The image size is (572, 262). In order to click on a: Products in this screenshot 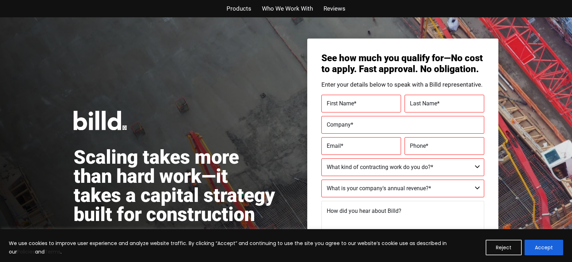, I will do `click(239, 8)`.